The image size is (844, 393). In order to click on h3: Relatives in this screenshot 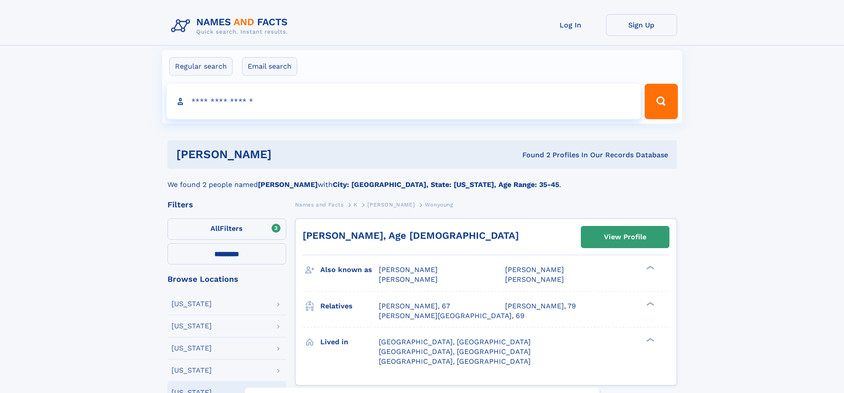, I will do `click(349, 306)`.